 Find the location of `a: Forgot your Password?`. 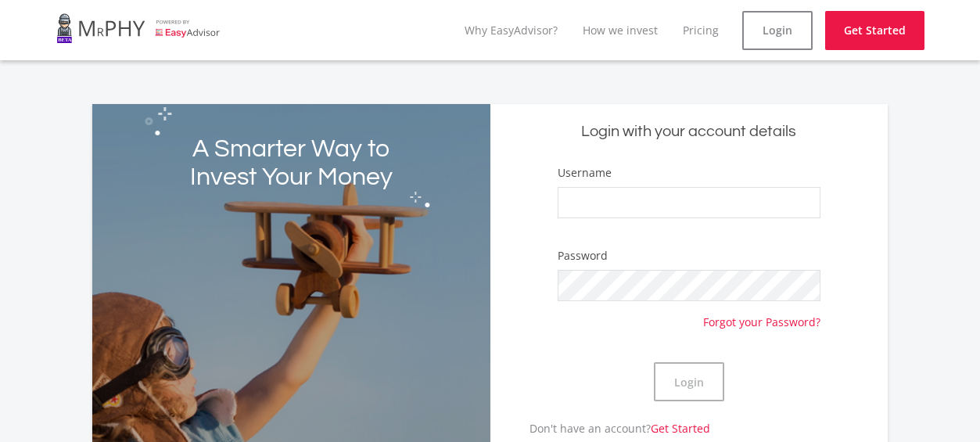

a: Forgot your Password? is located at coordinates (761, 316).